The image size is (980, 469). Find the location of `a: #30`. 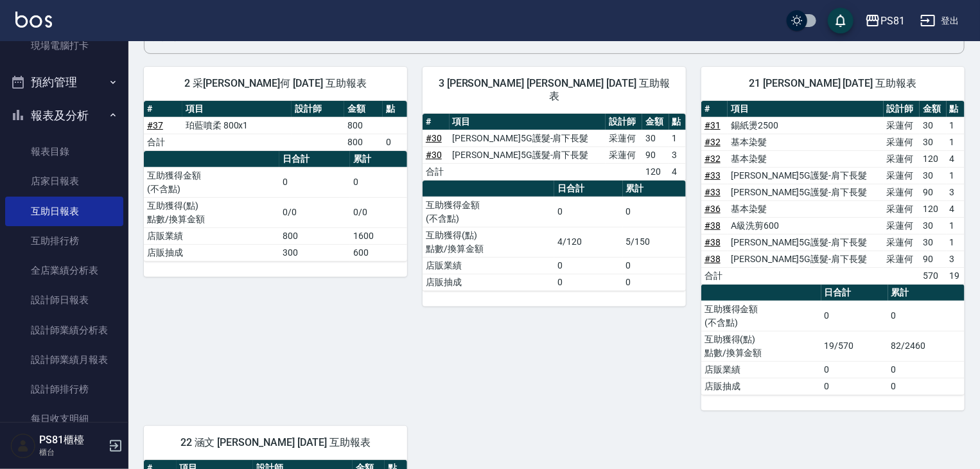

a: #30 is located at coordinates (434, 138).